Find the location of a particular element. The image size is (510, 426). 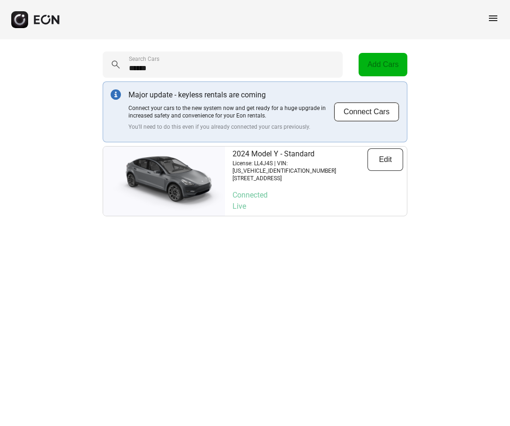

img: car is located at coordinates (164, 181).